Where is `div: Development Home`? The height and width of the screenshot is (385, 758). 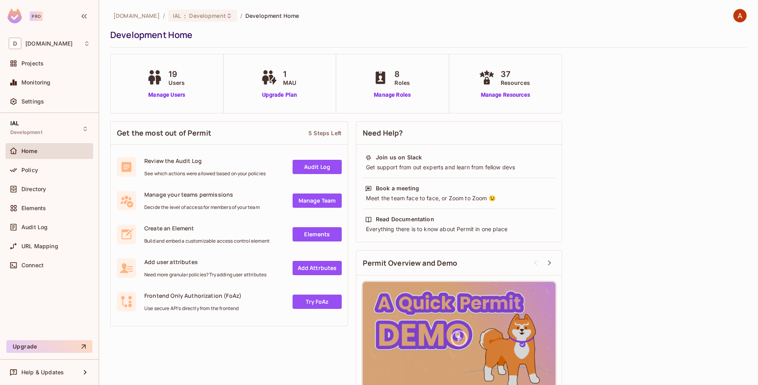
div: Development Home is located at coordinates (426, 35).